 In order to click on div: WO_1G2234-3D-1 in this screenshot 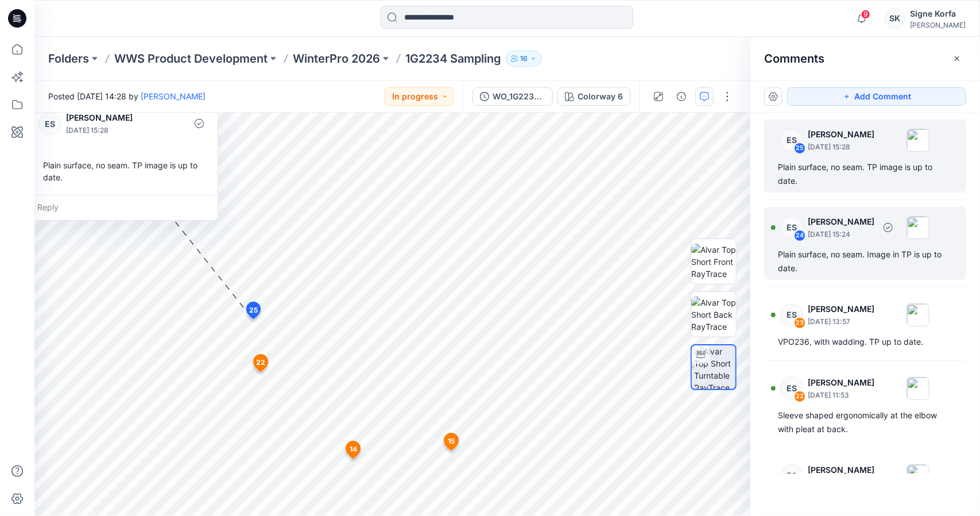, I will do `click(519, 97)`.